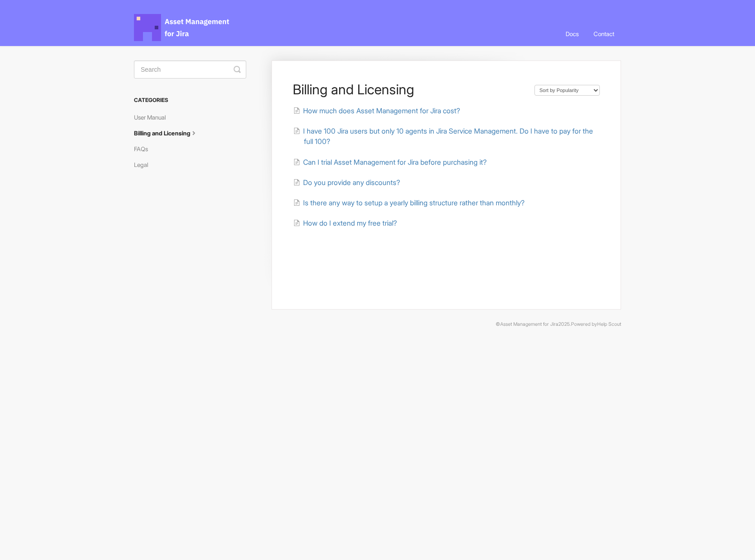  Describe the element at coordinates (170, 133) in the screenshot. I see `a: Billing and Licensing` at that location.